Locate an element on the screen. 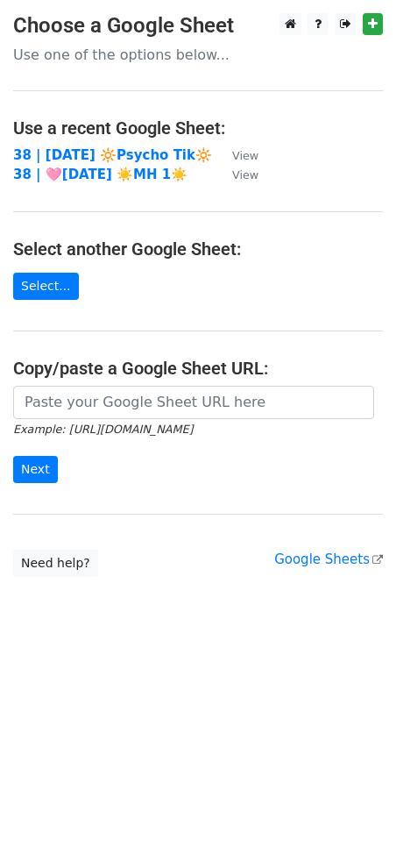 Image resolution: width=396 pixels, height=868 pixels. input: Next is located at coordinates (35, 469).